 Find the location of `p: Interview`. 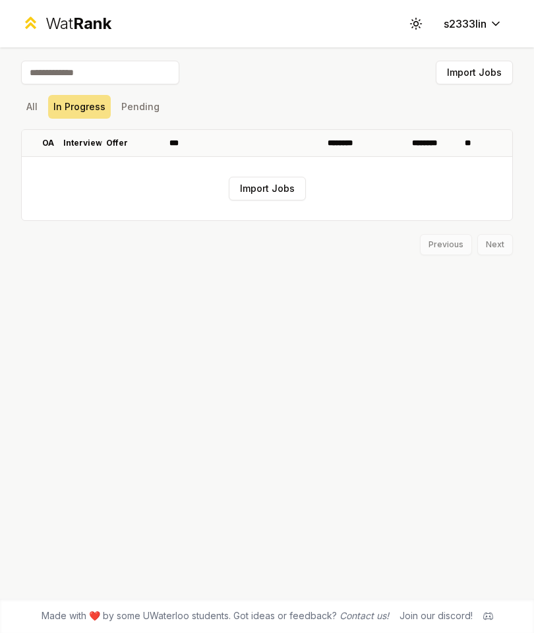

p: Interview is located at coordinates (82, 143).